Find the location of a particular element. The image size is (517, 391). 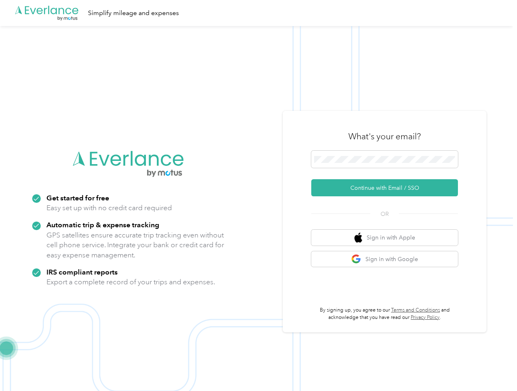

img: google logo is located at coordinates (356, 259).